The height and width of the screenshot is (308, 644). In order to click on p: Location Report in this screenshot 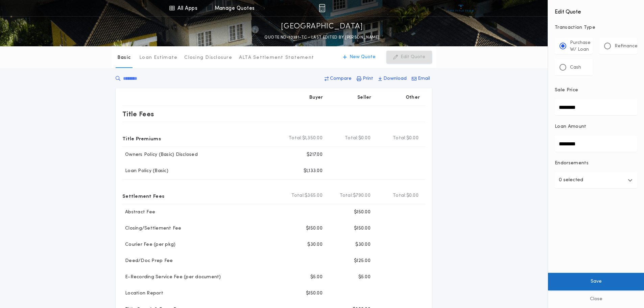, I will do `click(143, 294)`.